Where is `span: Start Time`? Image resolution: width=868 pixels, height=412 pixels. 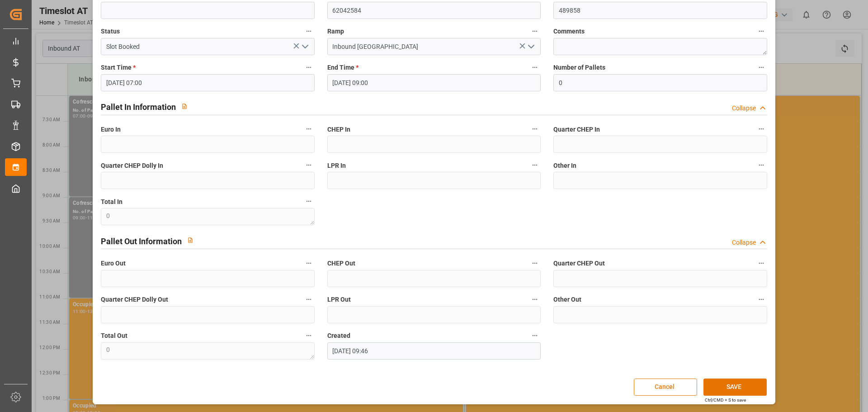
span: Start Time is located at coordinates (118, 68).